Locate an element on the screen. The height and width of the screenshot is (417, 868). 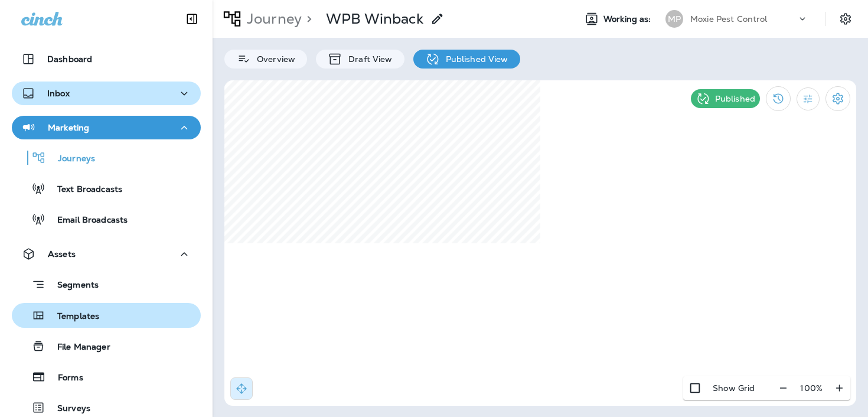
p: Dashboard is located at coordinates (69, 59).